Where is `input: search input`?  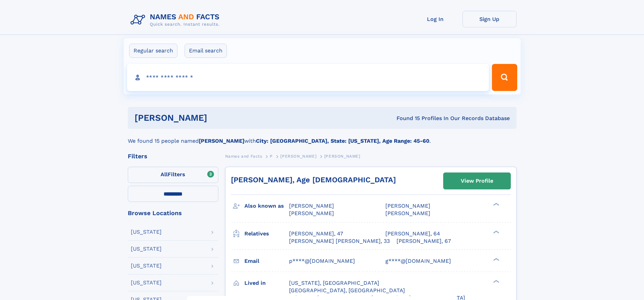 input: search input is located at coordinates (308, 77).